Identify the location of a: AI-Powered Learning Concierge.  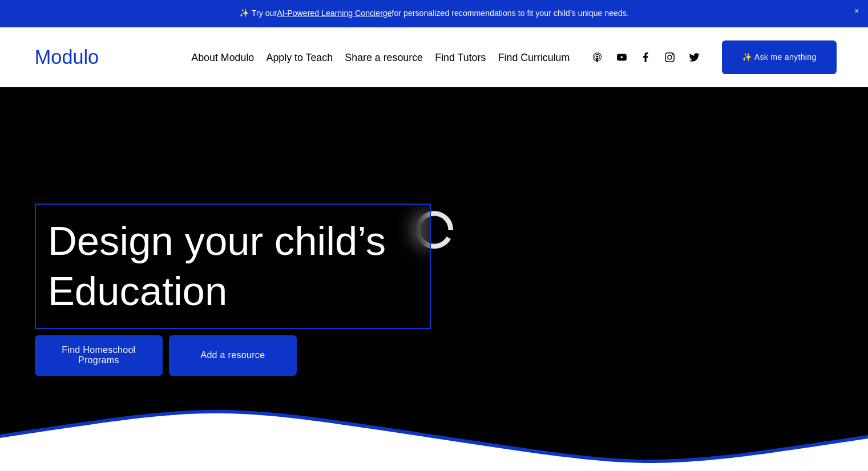
(334, 13).